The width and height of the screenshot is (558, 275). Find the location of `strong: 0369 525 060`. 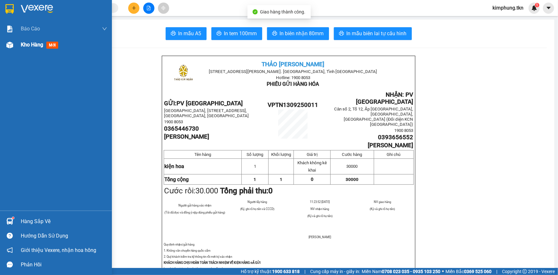

strong: 0369 525 060 is located at coordinates (478, 271).